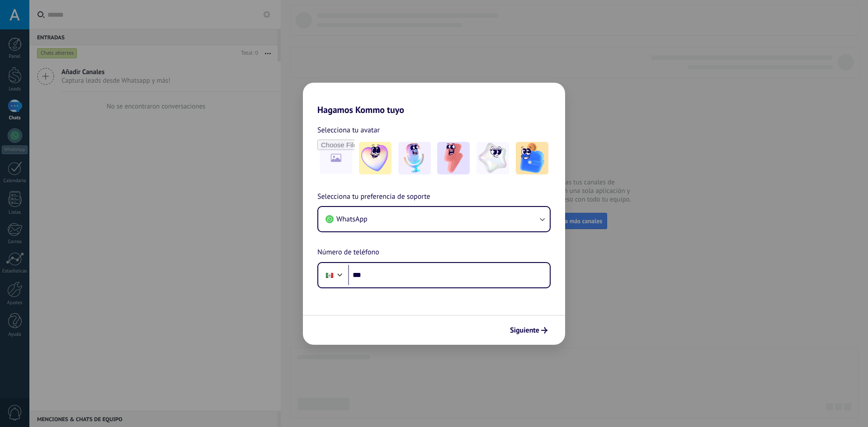  I want to click on img: -4.jpeg, so click(492, 158).